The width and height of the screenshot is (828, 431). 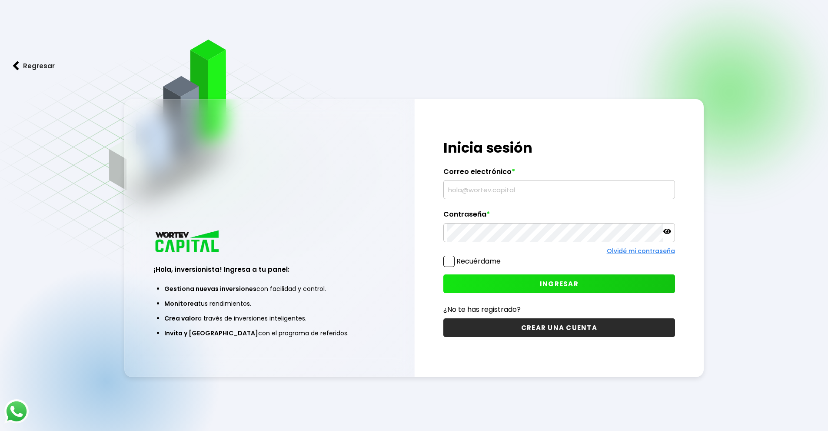 I want to click on label: Recuérdame, so click(x=479, y=261).